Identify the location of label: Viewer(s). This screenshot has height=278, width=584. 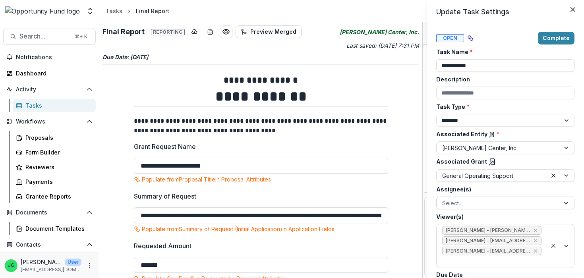
(503, 217).